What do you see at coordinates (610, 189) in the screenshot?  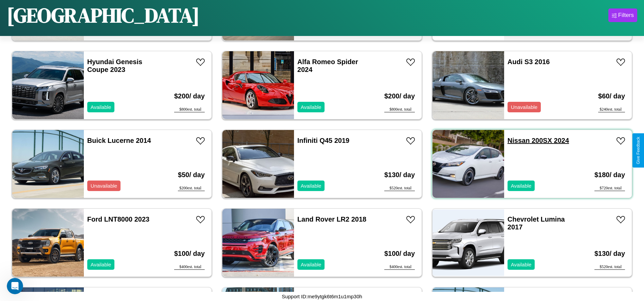 I see `div: $ 720 est. total` at bounding box center [610, 189].